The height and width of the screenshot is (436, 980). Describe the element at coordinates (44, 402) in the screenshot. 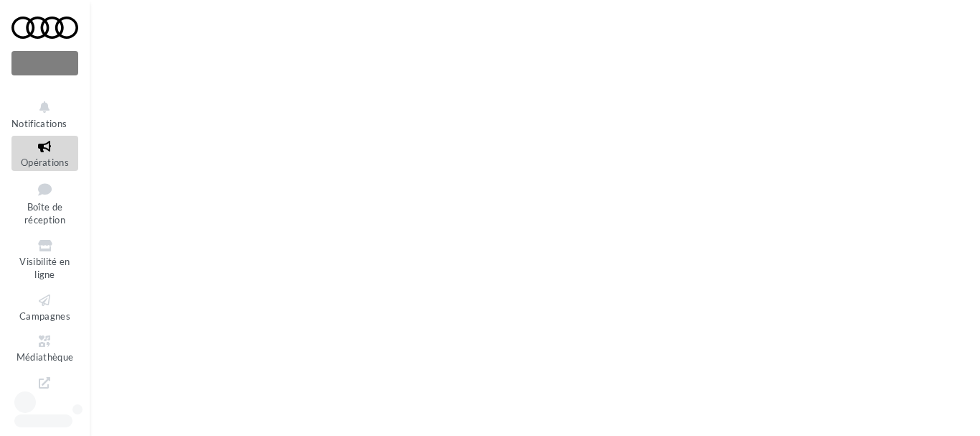

I see `a: PLV et print personnalisable` at that location.